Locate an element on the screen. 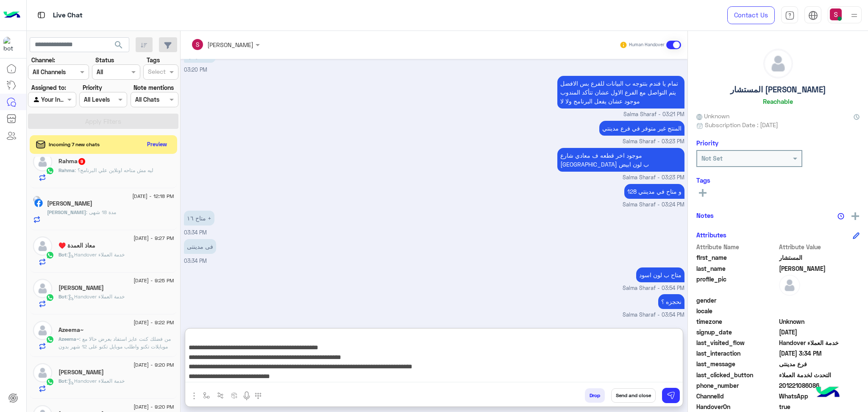 The image size is (868, 412). img: profile is located at coordinates (854, 16).